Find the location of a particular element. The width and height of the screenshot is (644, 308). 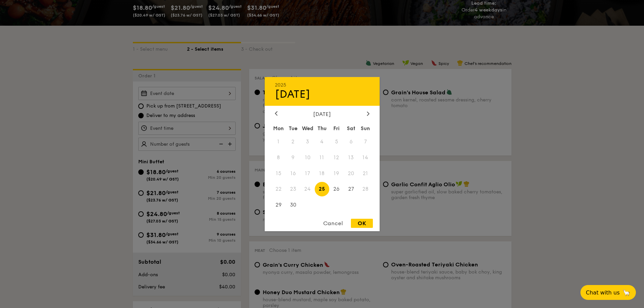

span: 7 is located at coordinates (365, 141).